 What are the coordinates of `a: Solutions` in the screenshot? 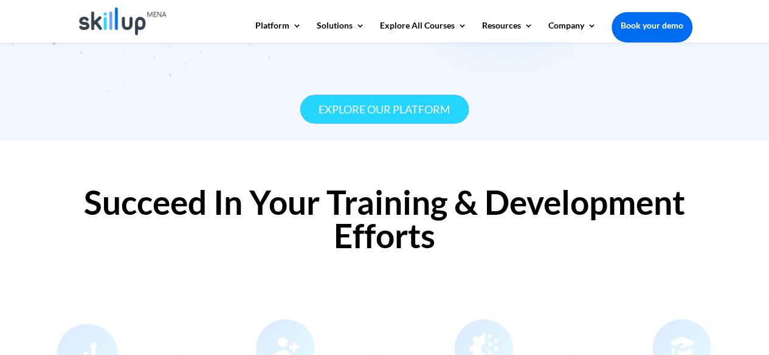 It's located at (340, 32).